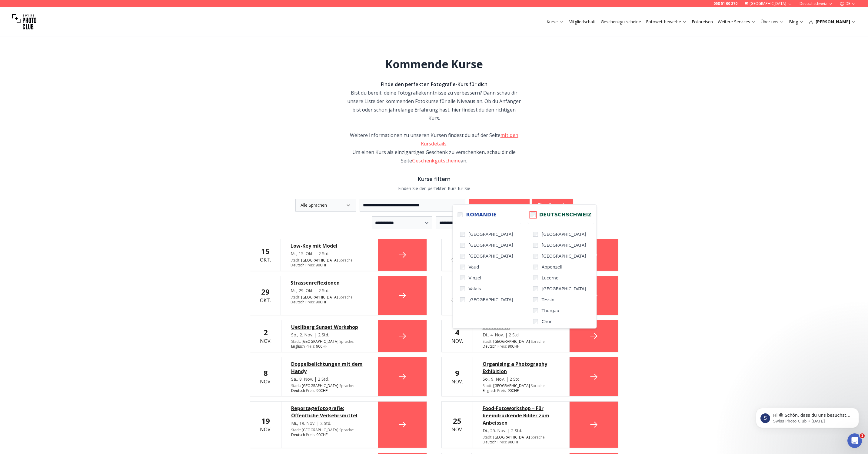 The image size is (868, 454). What do you see at coordinates (862, 435) in the screenshot?
I see `span: 1` at bounding box center [862, 435].